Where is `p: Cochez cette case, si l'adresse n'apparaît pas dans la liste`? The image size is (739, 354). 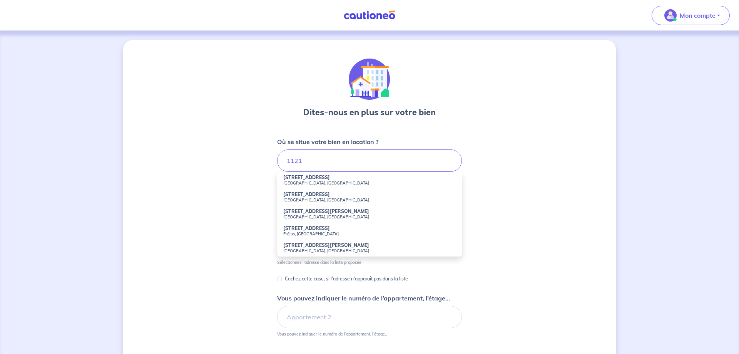 p: Cochez cette case, si l'adresse n'apparaît pas dans la liste is located at coordinates (346, 279).